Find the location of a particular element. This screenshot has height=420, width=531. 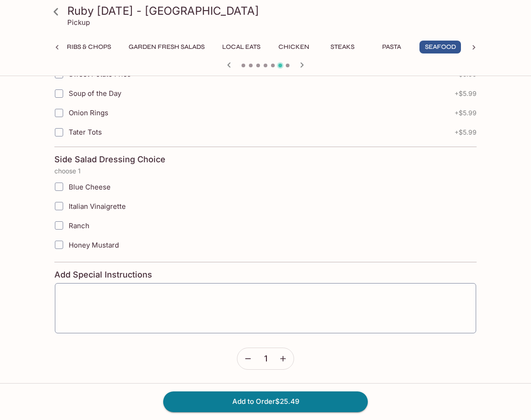

button: Seafood is located at coordinates (440, 47).